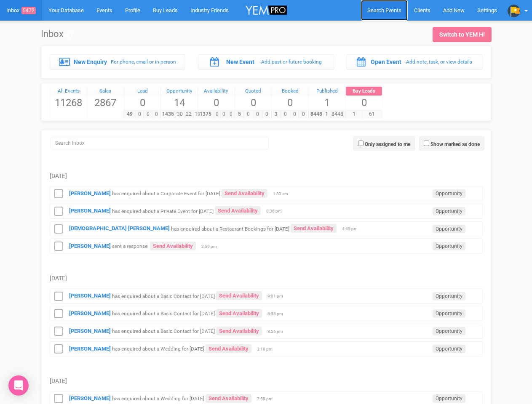  Describe the element at coordinates (514, 11) in the screenshot. I see `img: profile.png` at that location.